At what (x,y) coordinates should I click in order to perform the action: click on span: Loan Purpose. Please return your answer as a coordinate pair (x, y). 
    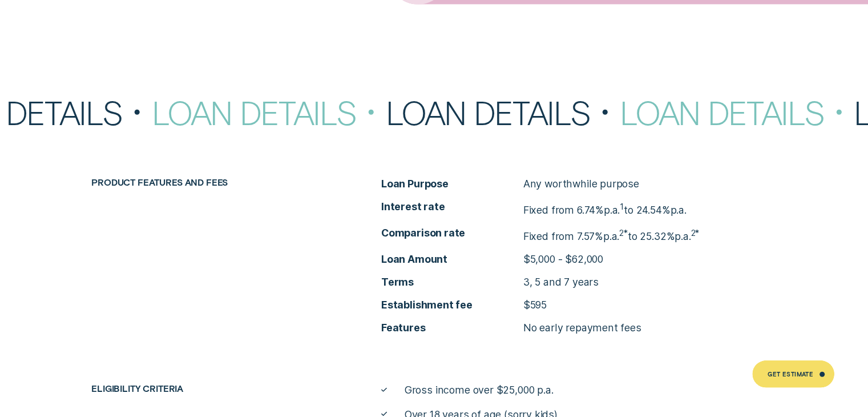
    Looking at the image, I should click on (452, 183).